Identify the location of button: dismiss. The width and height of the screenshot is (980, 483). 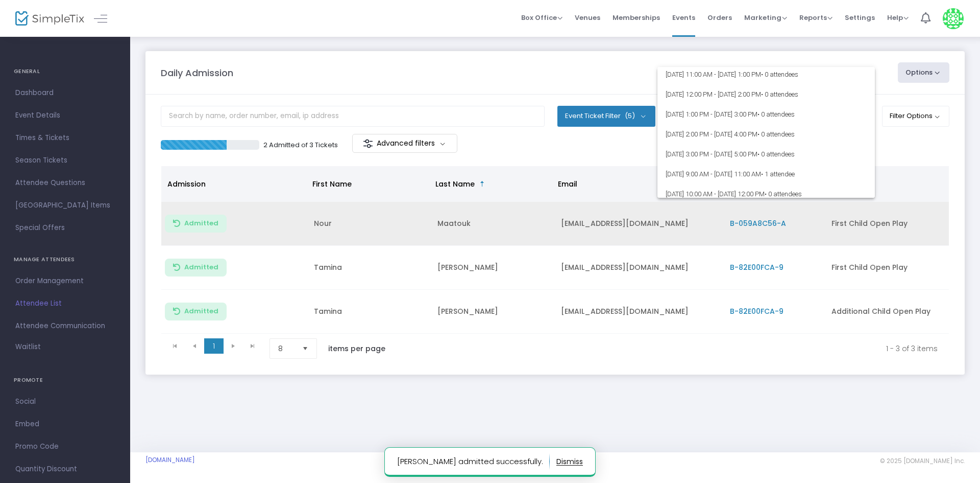
(569, 461).